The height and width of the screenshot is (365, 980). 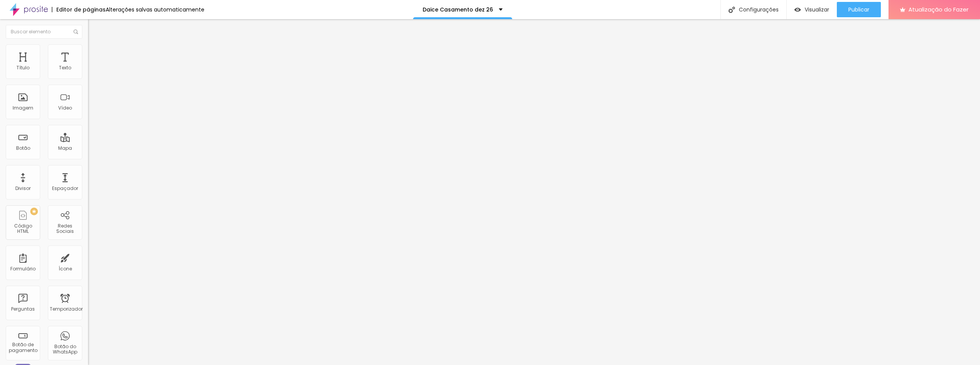 I want to click on font: Ícone, so click(x=65, y=268).